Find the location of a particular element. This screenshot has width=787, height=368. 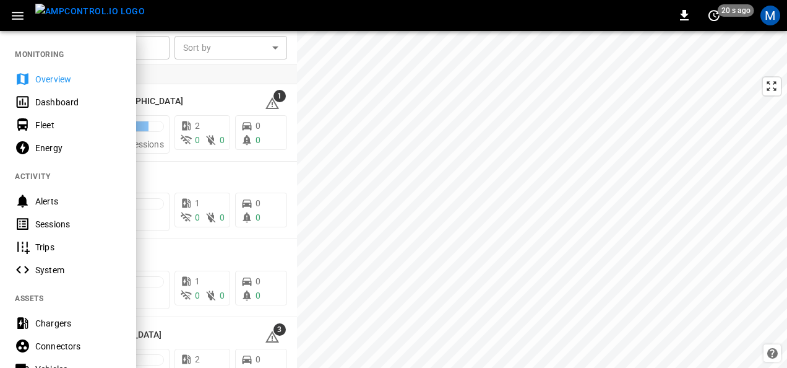

div: Fleet is located at coordinates (78, 125).